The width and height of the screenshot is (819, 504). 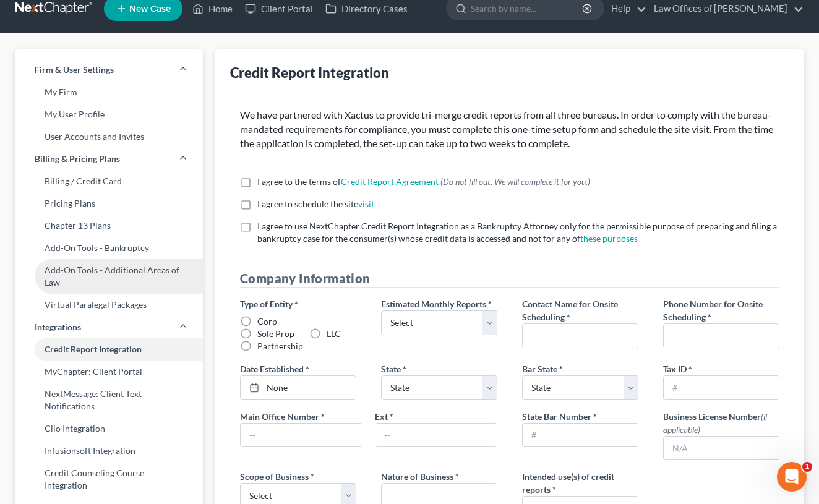 What do you see at coordinates (109, 159) in the screenshot?
I see `a: Billing & Pricing Plans` at bounding box center [109, 159].